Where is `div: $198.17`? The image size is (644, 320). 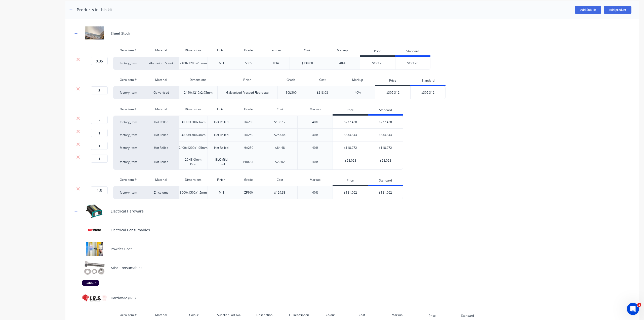
div: $198.17 is located at coordinates (280, 122).